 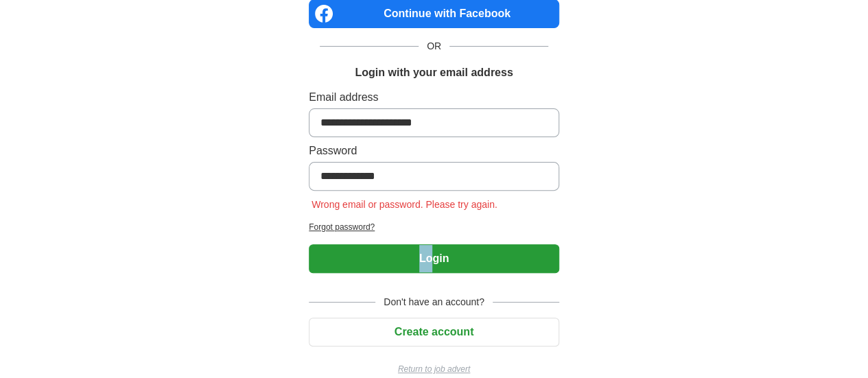 What do you see at coordinates (434, 97) in the screenshot?
I see `label: Email address` at bounding box center [434, 97].